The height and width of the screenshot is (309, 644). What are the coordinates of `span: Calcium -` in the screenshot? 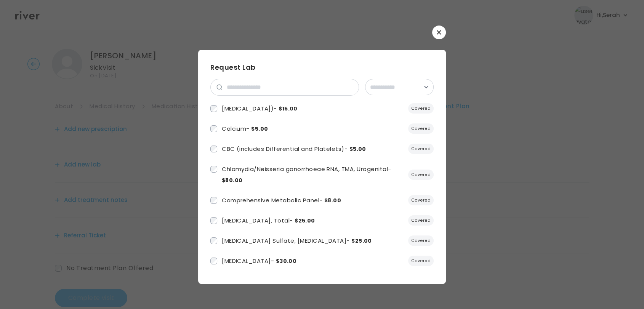 It's located at (245, 128).